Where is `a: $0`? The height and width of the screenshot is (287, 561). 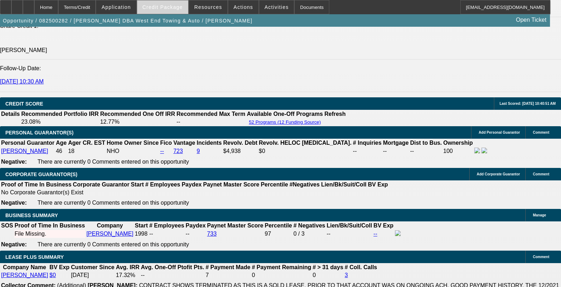
a: $0 is located at coordinates (53, 275).